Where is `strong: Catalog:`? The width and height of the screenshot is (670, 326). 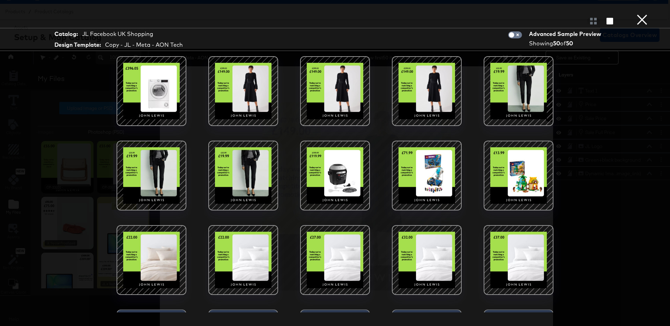
strong: Catalog: is located at coordinates (66, 34).